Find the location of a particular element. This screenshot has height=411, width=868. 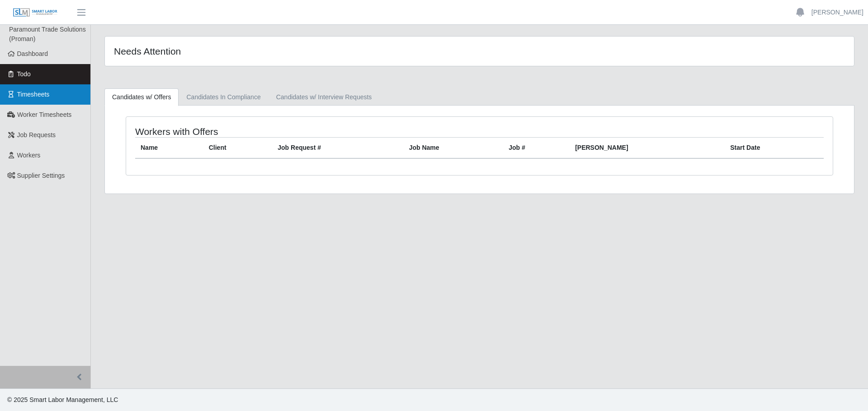

span: Dashboard is located at coordinates (33, 54).